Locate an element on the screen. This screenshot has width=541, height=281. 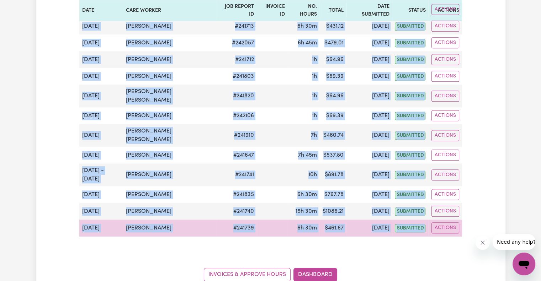
span: 7 hours is located at coordinates (314, 135).